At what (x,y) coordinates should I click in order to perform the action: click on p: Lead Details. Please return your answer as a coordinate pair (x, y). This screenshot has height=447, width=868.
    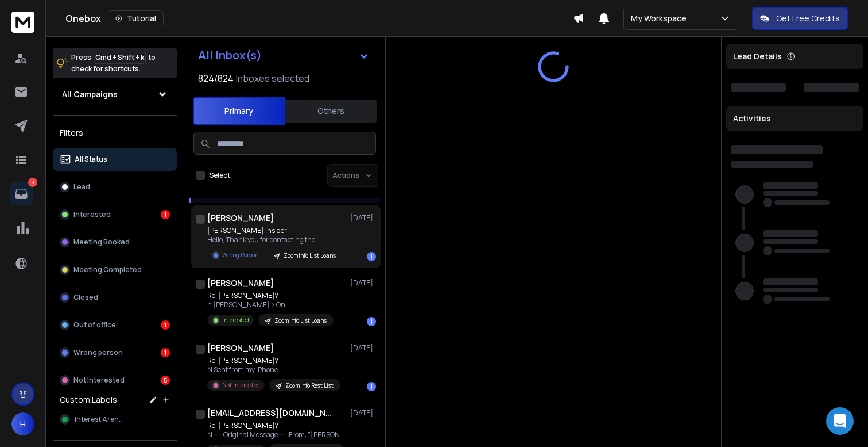
    Looking at the image, I should click on (757, 56).